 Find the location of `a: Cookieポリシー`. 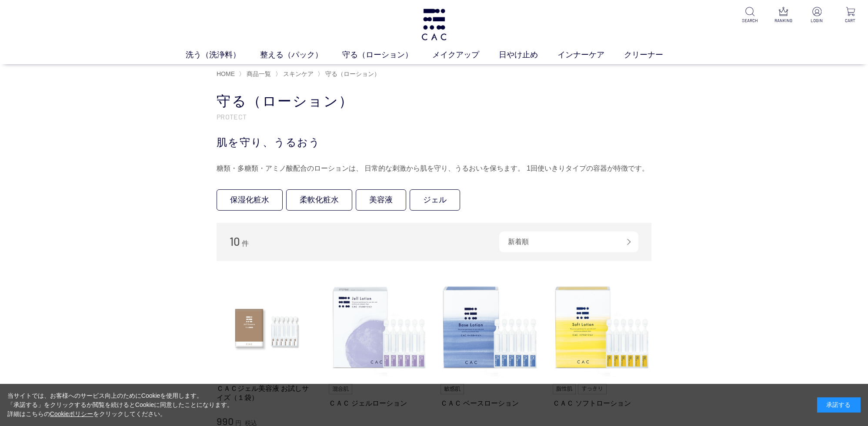

a: Cookieポリシー is located at coordinates (72, 414).